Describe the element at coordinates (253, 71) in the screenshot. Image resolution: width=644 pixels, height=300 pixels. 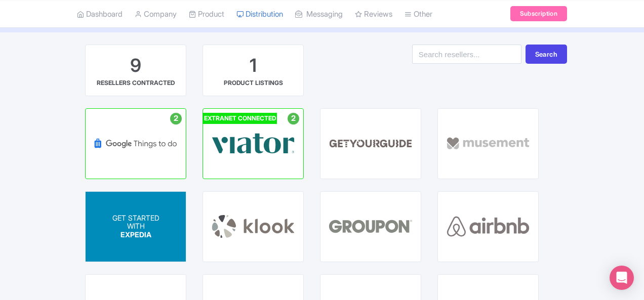
I see `a: 1 PRODUCT LISTINGS` at that location.